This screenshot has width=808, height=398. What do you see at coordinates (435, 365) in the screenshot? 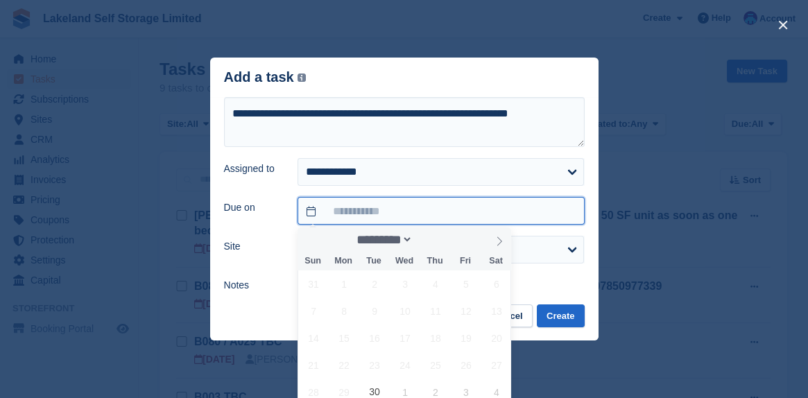
I see `span: September 25, 2025` at bounding box center [435, 365].